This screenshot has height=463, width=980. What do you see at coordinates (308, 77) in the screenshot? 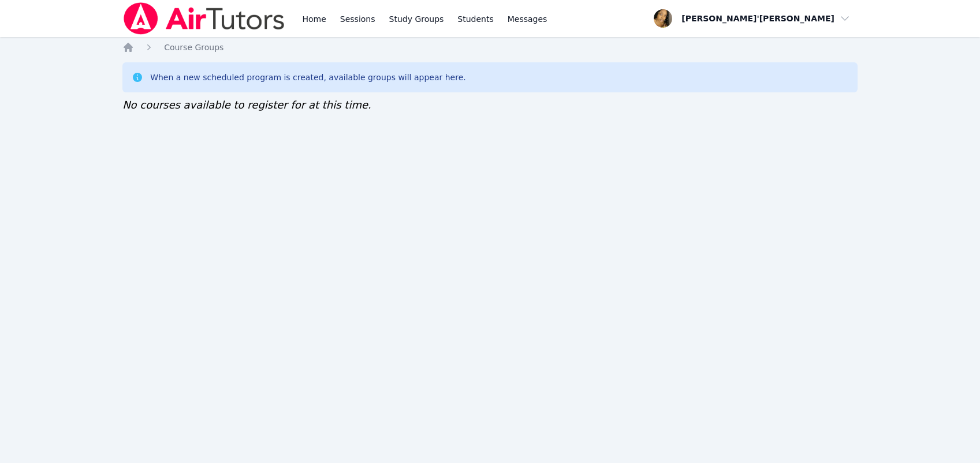
I see `div: When a new scheduled program is created, available groups will appear here.` at bounding box center [308, 77].